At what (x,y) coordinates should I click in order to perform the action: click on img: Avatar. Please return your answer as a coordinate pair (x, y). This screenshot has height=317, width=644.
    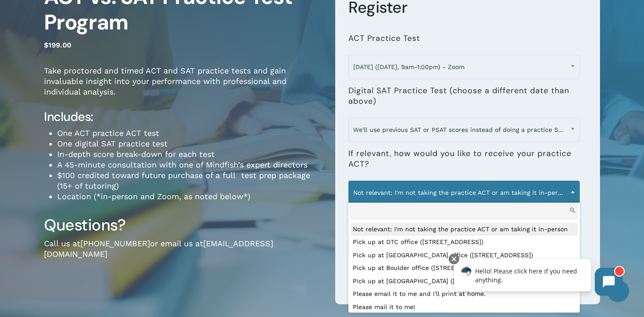
    Looking at the image, I should click on (22, 19).